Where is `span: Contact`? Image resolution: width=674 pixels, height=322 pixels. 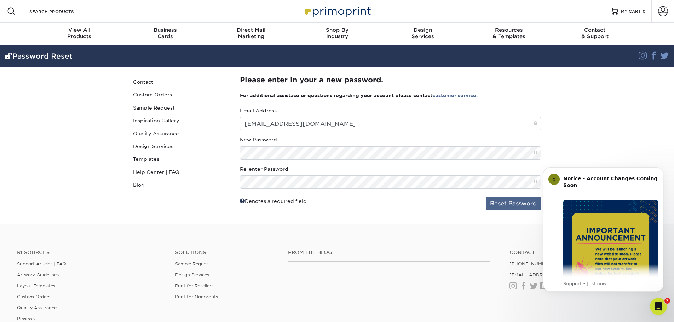
span: Contact is located at coordinates (595, 30).